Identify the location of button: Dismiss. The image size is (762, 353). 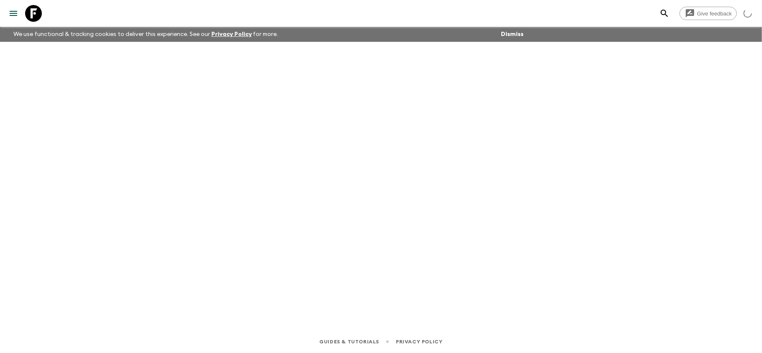
(512, 34).